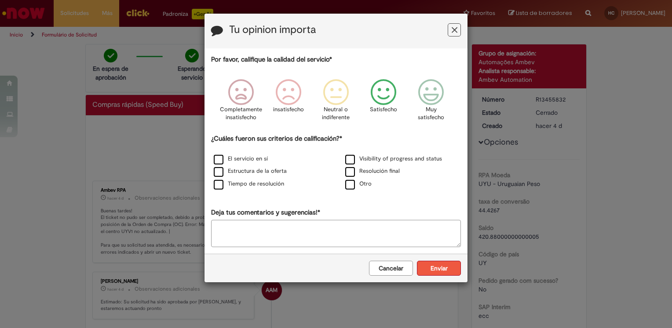 This screenshot has width=672, height=328. What do you see at coordinates (439, 268) in the screenshot?
I see `button: Enviar` at bounding box center [439, 268].